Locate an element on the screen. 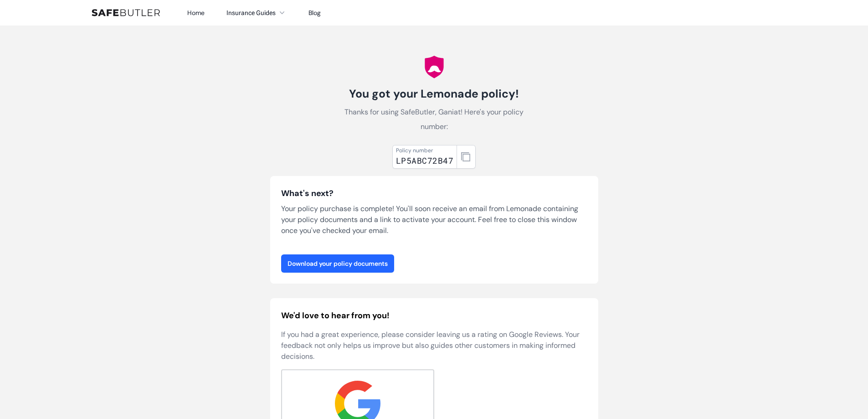 The image size is (868, 419). a: Blog is located at coordinates (314, 13).